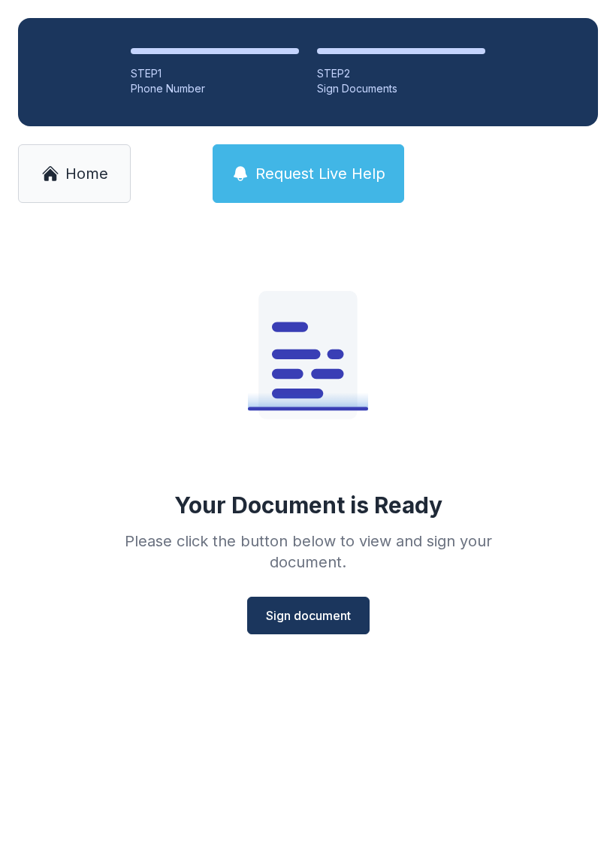 The width and height of the screenshot is (616, 850). I want to click on div: STEP 1, so click(215, 73).